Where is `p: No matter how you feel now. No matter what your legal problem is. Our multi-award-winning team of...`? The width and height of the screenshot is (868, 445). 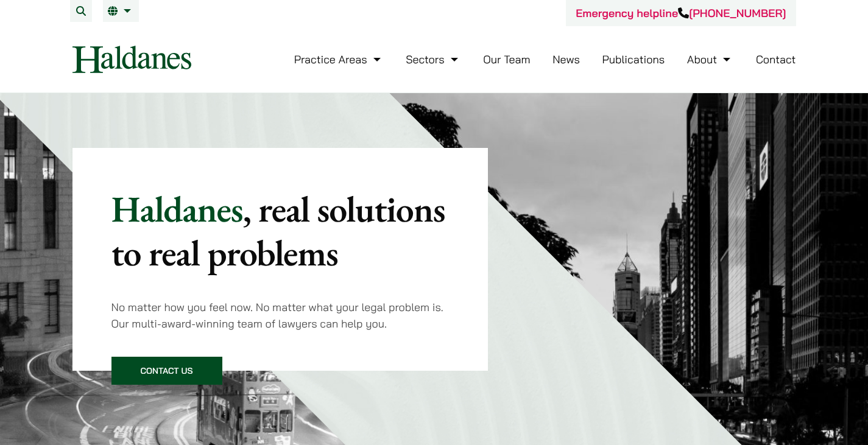 p: No matter how you feel now. No matter what your legal problem is. Our multi-award-winning team of... is located at coordinates (280, 316).